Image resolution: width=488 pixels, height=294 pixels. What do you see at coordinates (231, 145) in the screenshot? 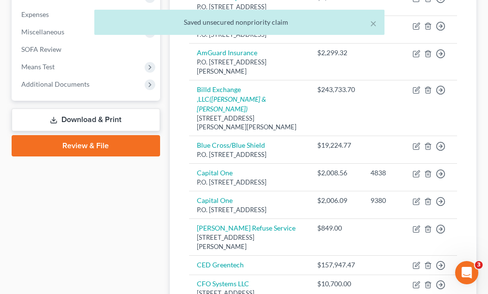
I see `a: Blue Cross/Blue Shield` at bounding box center [231, 145].